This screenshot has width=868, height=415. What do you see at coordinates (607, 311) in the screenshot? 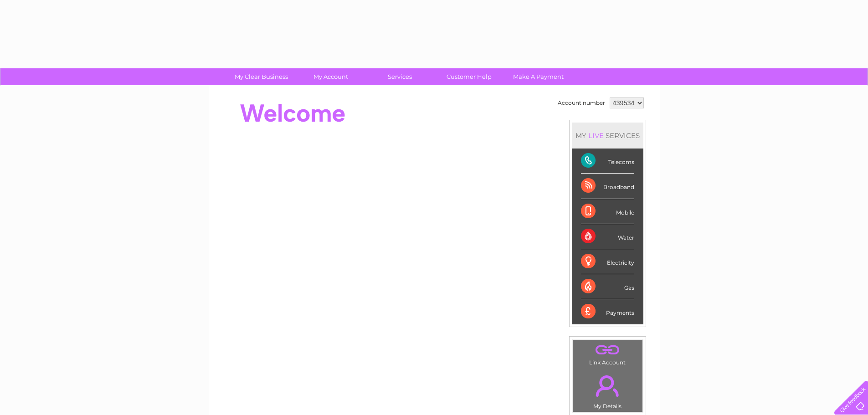
I see `div: Payments` at bounding box center [607, 311].